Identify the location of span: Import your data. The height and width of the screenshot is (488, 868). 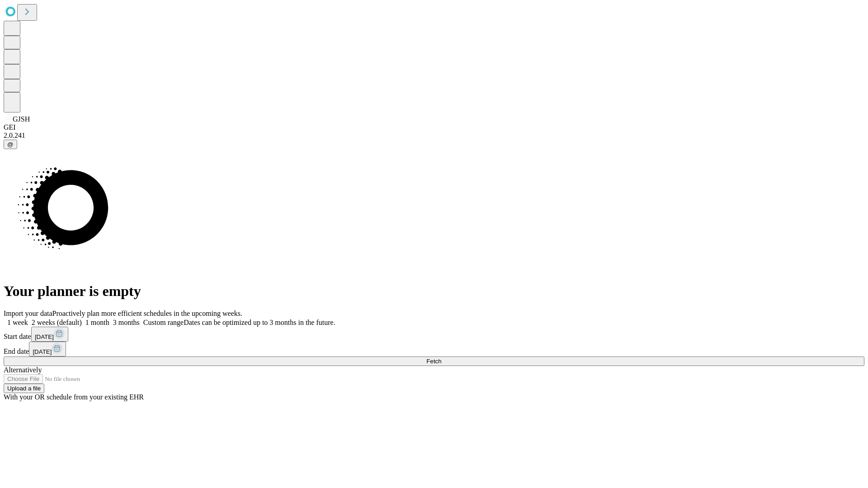
(28, 313).